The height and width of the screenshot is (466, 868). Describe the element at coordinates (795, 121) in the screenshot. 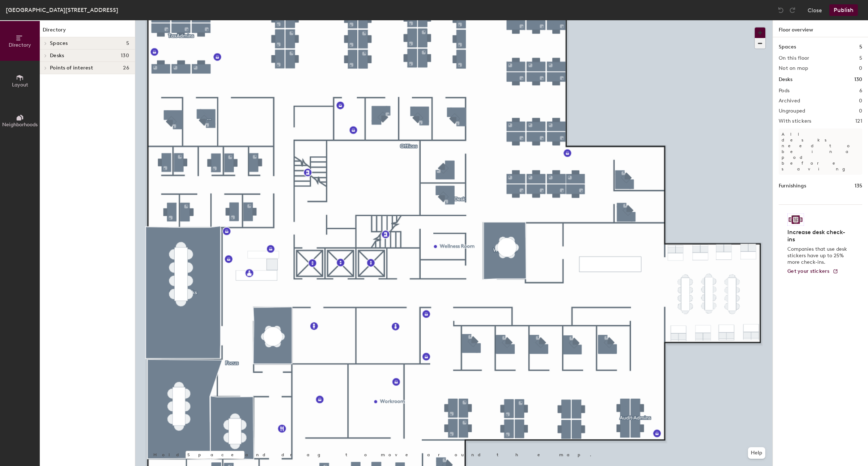

I see `h2: With stickers` at that location.